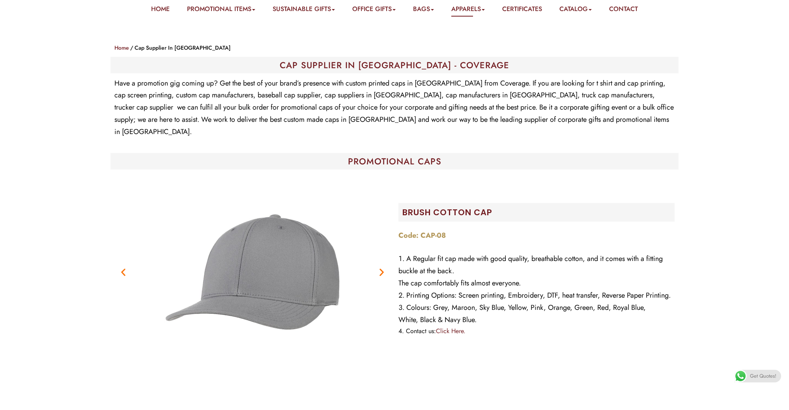 The image size is (789, 410). I want to click on div: Image Carousel, so click(253, 272).